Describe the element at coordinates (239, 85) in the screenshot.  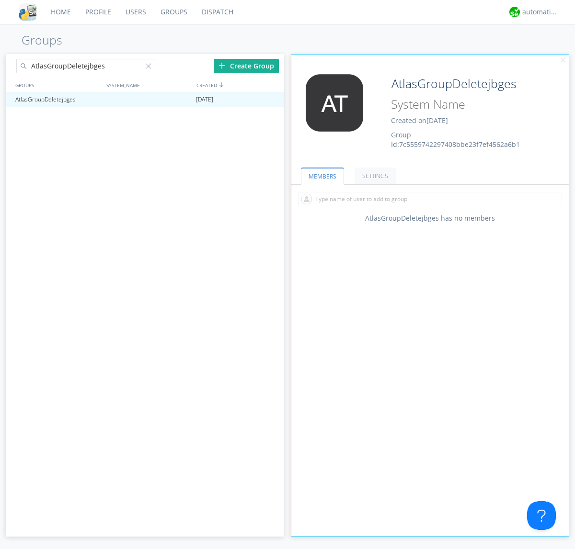
I see `div: CREATED` at that location.